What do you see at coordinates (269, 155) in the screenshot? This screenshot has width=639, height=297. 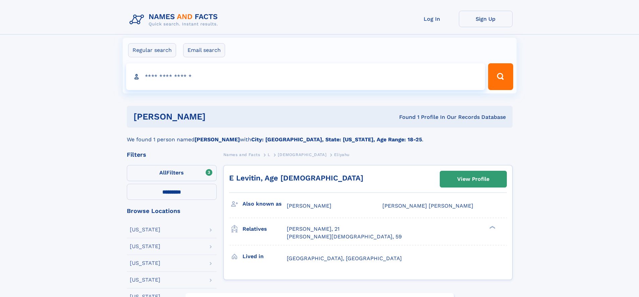 I see `span: L` at bounding box center [269, 155].